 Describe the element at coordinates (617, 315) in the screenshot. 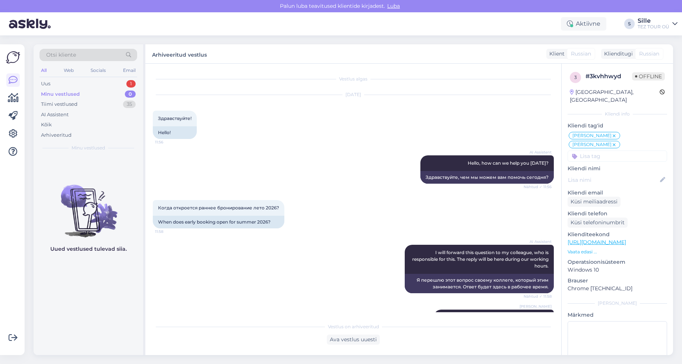

I see `p: Märkmed` at that location.